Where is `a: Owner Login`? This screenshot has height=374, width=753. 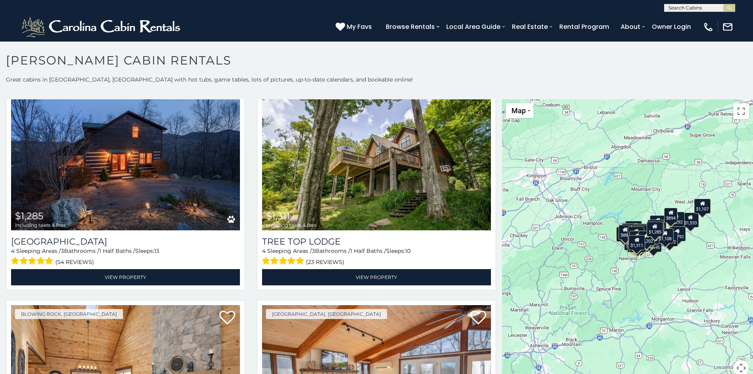 a: Owner Login is located at coordinates (671, 26).